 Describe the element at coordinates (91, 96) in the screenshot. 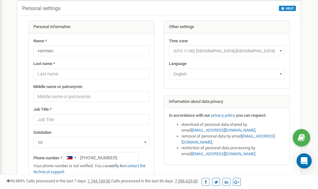

I see `input: Middle name or patronymic` at that location.